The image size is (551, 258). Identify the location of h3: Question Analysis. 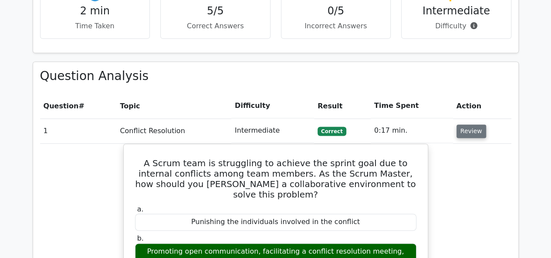
(276, 76).